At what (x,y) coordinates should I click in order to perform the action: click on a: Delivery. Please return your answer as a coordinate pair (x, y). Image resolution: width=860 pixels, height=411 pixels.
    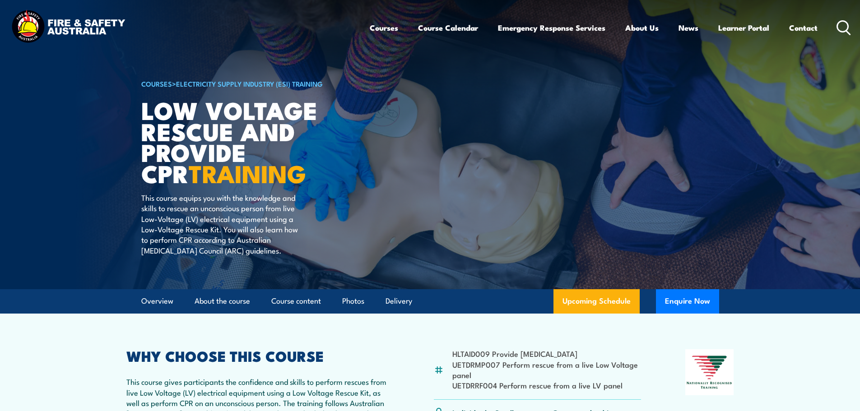
    Looking at the image, I should click on (399, 301).